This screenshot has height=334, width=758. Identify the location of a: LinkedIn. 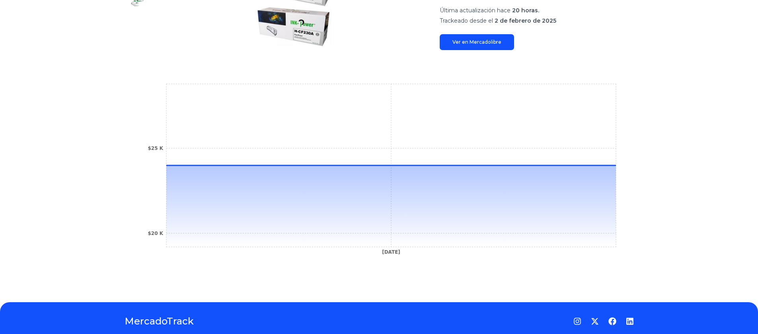
(630, 321).